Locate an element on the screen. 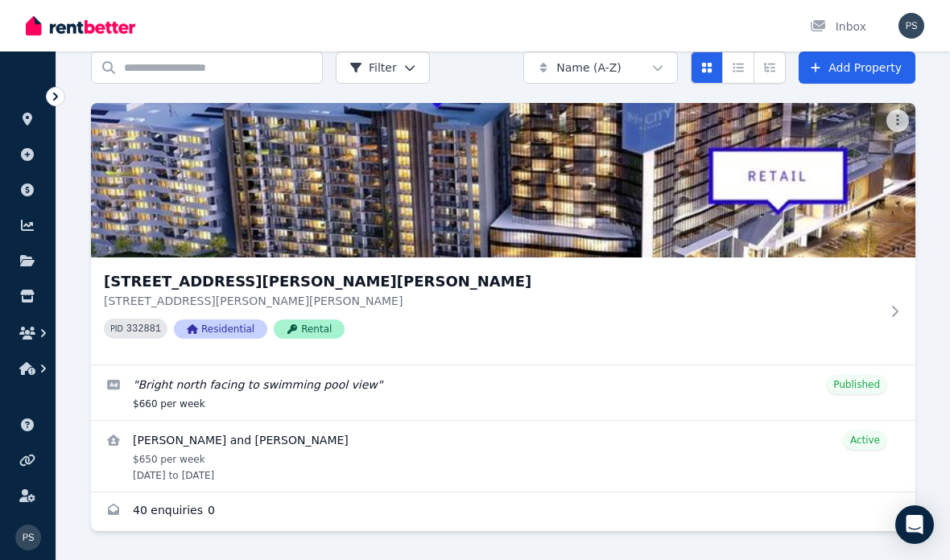  button: Card view is located at coordinates (707, 68).